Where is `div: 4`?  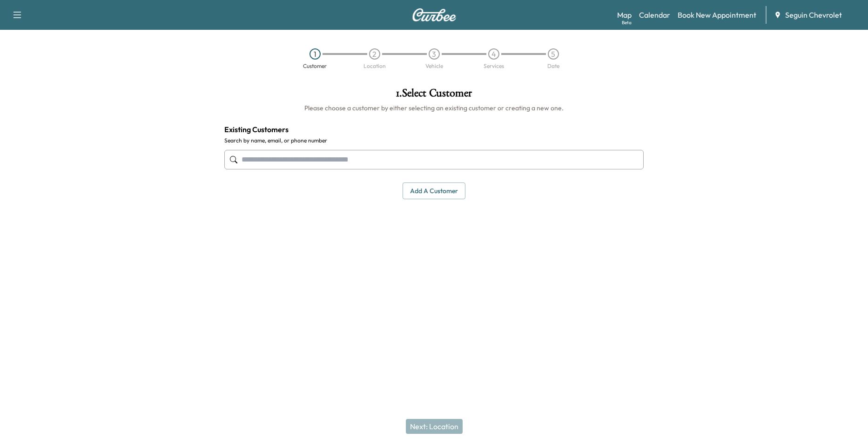 div: 4 is located at coordinates (494, 54).